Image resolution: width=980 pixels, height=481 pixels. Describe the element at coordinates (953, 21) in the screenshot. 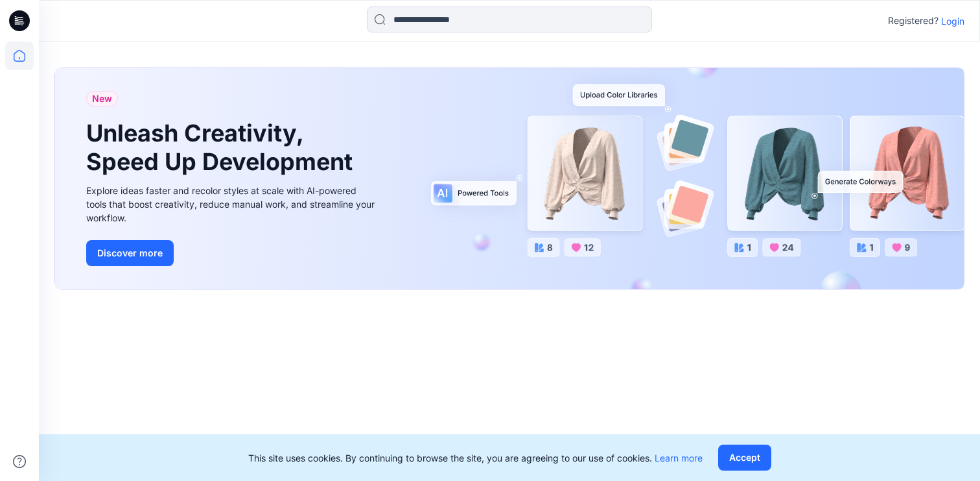

I see `p: Login` at that location.